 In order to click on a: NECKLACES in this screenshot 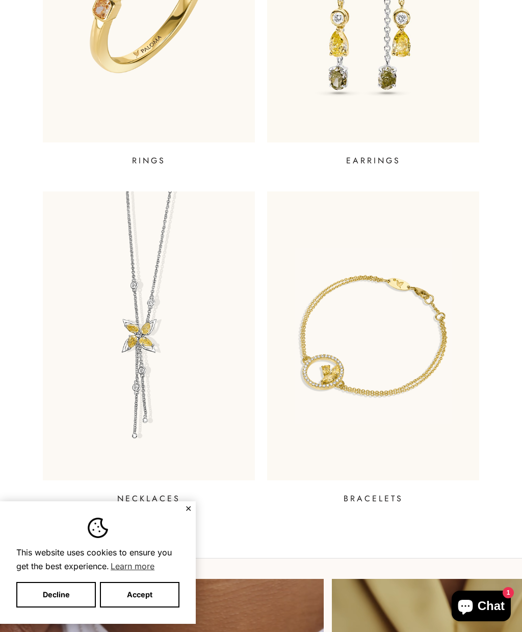, I will do `click(149, 348)`.